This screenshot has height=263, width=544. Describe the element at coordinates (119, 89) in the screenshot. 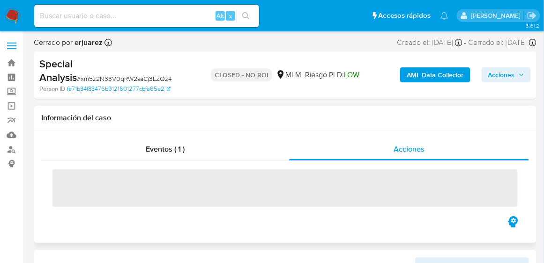

I see `a: fe71b34f83476b9121601277cbfa65e2` at that location.